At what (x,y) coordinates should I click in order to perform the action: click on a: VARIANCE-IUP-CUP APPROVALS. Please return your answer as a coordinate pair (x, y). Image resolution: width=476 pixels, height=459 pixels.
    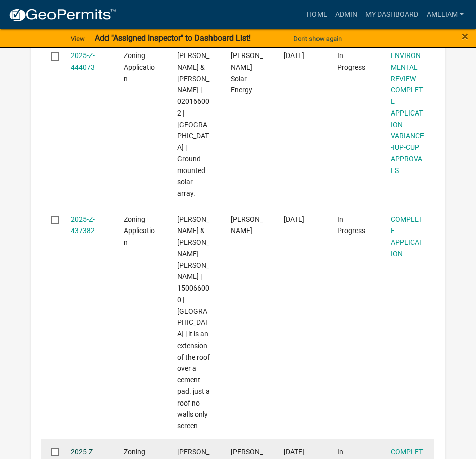
    Looking at the image, I should click on (408, 153).